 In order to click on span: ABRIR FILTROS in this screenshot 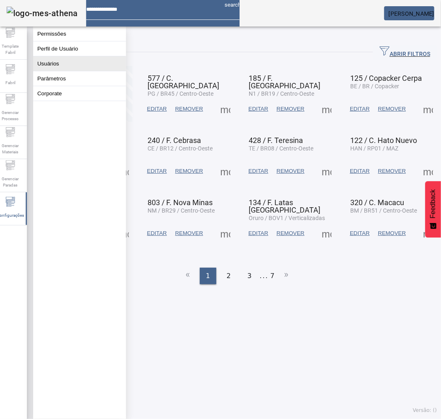, I will do `click(405, 52)`.